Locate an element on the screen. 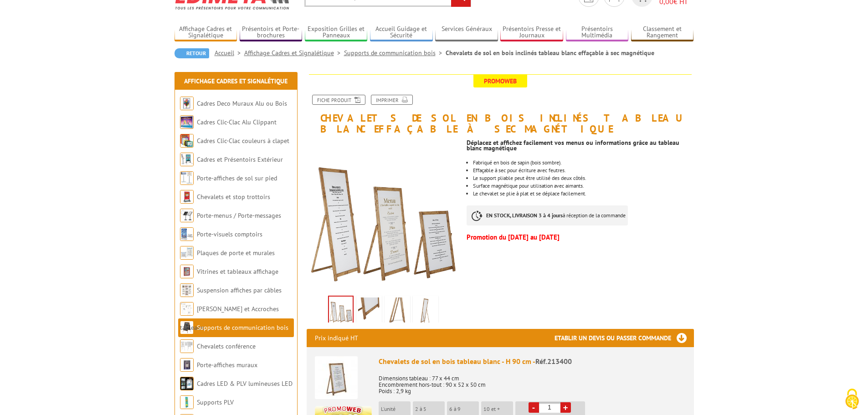 The width and height of the screenshot is (868, 415). li: Surface magnétique pour utilisation avec aimants. is located at coordinates (583, 186).